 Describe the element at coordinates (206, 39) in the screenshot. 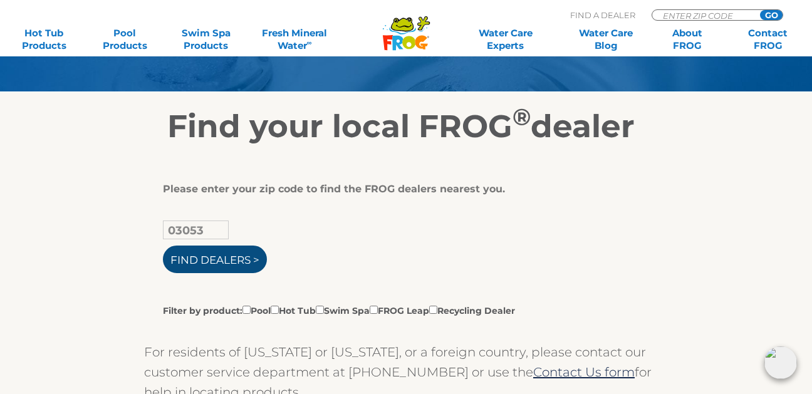

I see `a: Swim SpaProducts` at that location.